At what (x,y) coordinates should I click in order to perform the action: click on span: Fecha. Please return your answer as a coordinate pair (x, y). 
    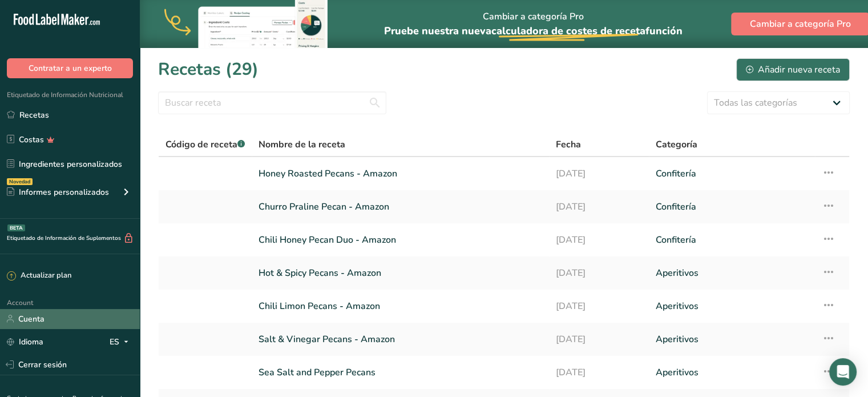
    Looking at the image, I should click on (568, 145).